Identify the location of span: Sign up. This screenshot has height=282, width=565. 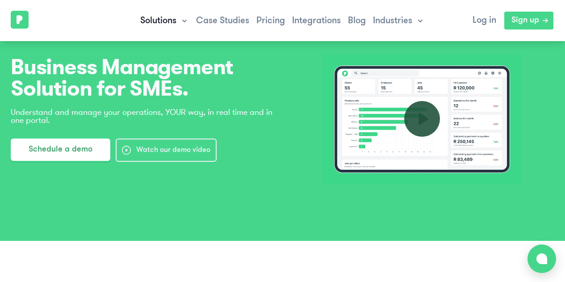
(525, 21).